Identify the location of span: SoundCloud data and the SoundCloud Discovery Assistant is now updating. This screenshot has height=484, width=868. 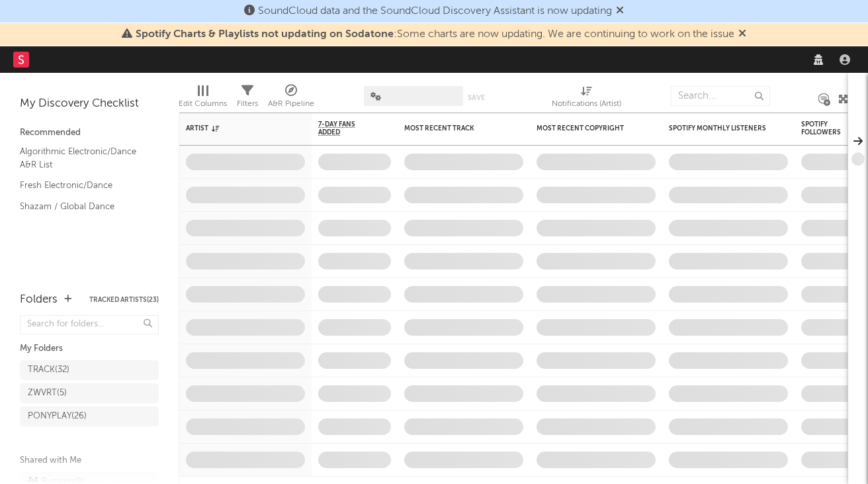
(434, 12).